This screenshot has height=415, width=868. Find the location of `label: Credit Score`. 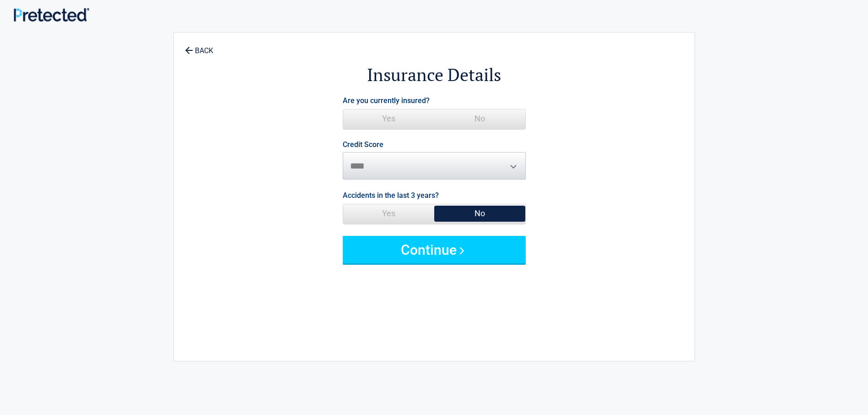

label: Credit Score is located at coordinates (363, 145).